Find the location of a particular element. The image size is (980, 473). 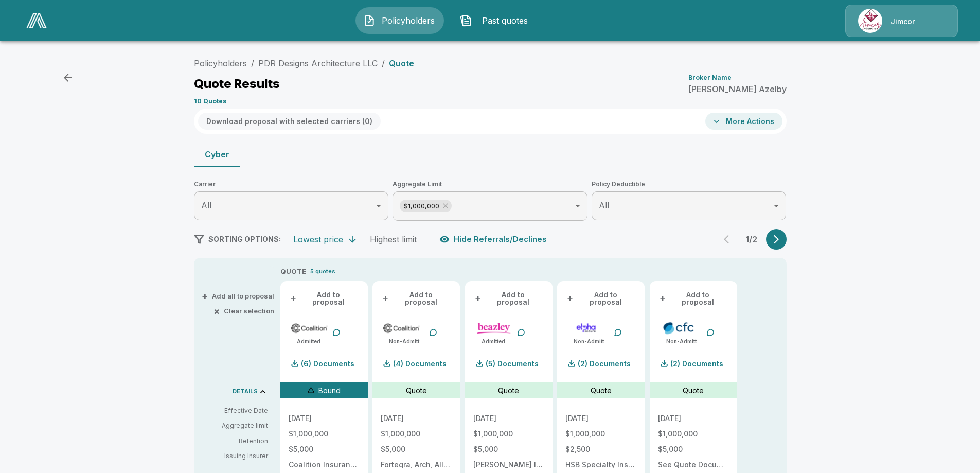

div: Highest limit is located at coordinates (393, 239).